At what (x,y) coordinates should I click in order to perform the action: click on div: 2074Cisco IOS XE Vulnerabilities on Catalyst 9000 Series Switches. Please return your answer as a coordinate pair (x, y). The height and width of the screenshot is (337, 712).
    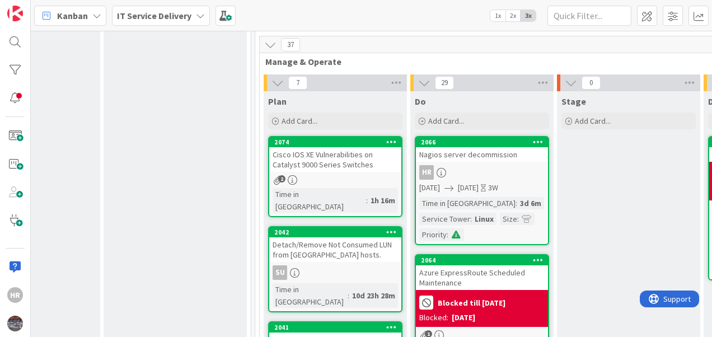
    Looking at the image, I should click on (335, 154).